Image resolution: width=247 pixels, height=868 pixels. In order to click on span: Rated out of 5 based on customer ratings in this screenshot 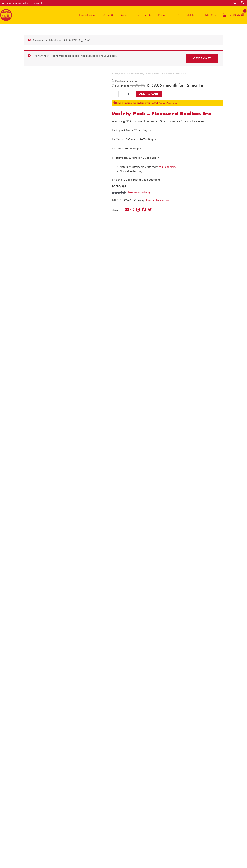, I will do `click(119, 199)`.